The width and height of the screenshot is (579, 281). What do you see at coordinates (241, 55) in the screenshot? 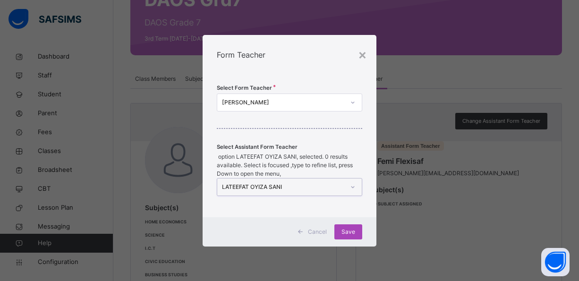
I see `span: Form Teacher` at bounding box center [241, 55].